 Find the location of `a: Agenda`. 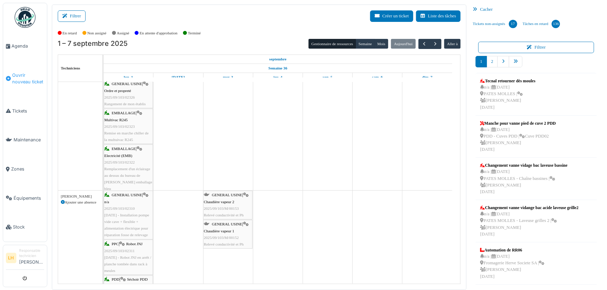

a: Agenda is located at coordinates (25, 46).